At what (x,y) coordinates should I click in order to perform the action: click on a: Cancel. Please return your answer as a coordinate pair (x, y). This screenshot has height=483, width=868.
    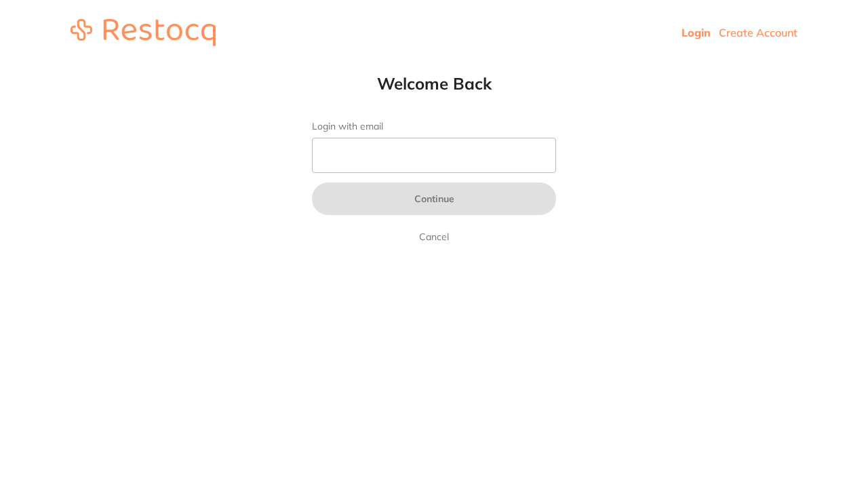
    Looking at the image, I should click on (434, 237).